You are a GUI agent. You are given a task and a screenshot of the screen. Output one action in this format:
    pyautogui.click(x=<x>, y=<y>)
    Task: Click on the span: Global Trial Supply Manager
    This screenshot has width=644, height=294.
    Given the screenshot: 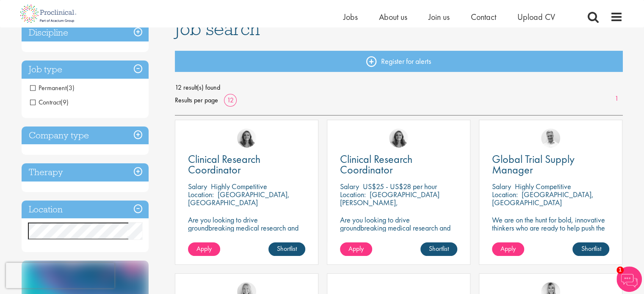 What is the action you would take?
    pyautogui.click(x=533, y=164)
    